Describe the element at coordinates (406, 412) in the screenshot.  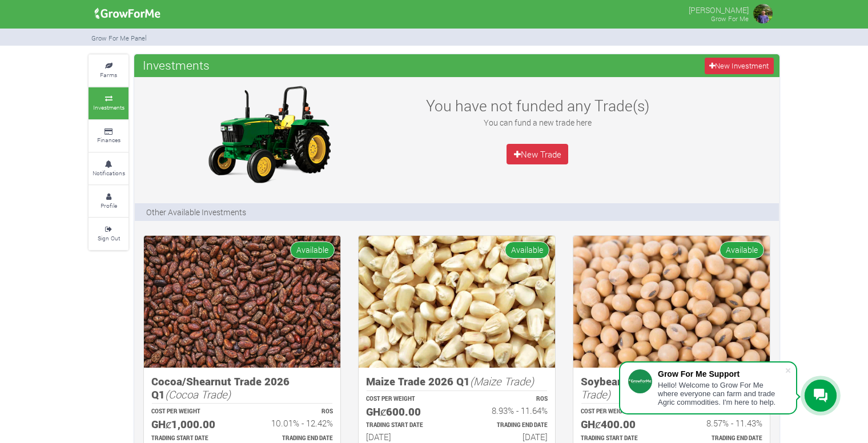
I see `h5: GHȼ600.00` at that location.